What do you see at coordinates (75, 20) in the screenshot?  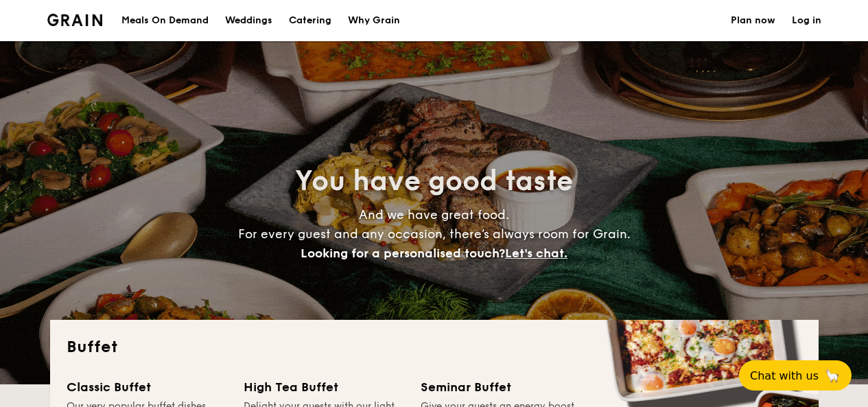 I see `a: Logotype` at bounding box center [75, 20].